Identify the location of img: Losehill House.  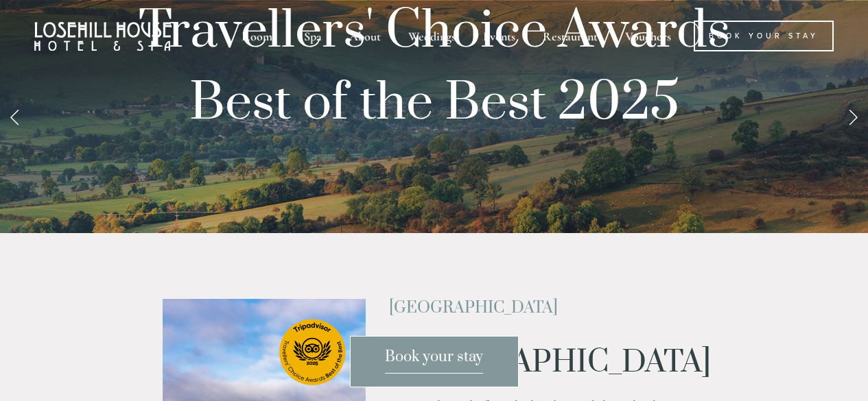
(103, 37).